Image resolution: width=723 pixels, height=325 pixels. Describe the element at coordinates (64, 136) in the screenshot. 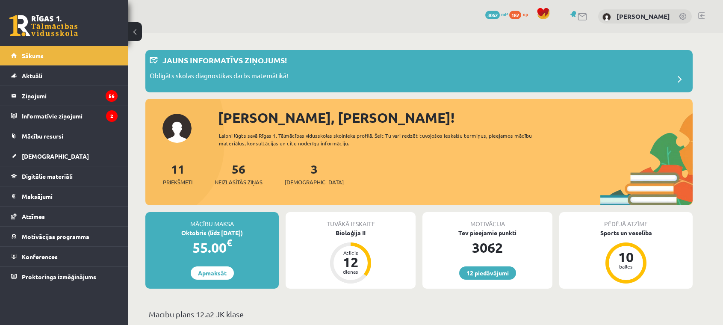

I see `a: Mācību resursi` at that location.